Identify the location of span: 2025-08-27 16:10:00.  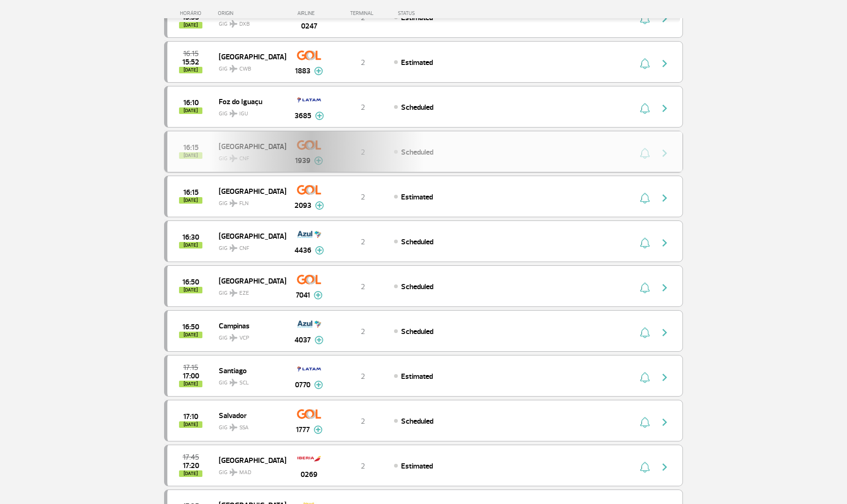
(190, 103).